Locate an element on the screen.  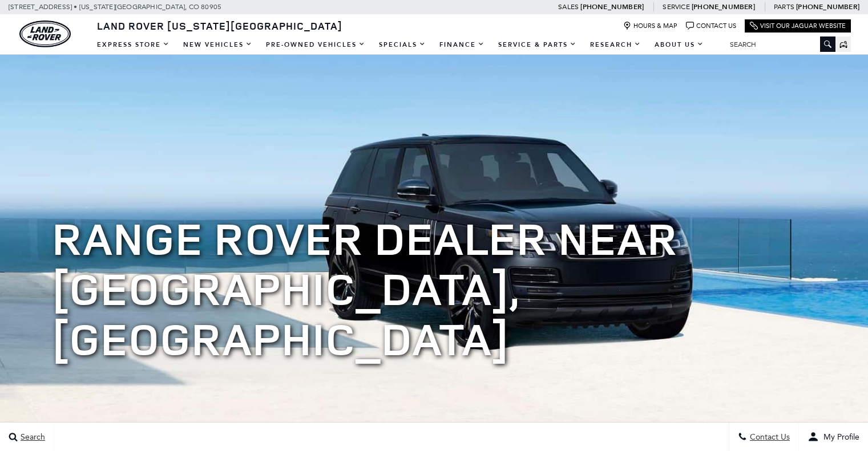
span: My Profile is located at coordinates (838, 437).